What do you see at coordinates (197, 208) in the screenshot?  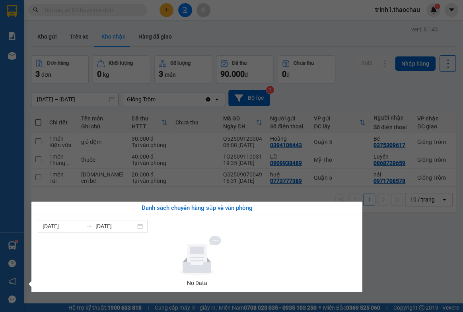 I see `div: Danh sách chuyến hàng sắp về văn phòng` at bounding box center [197, 208].